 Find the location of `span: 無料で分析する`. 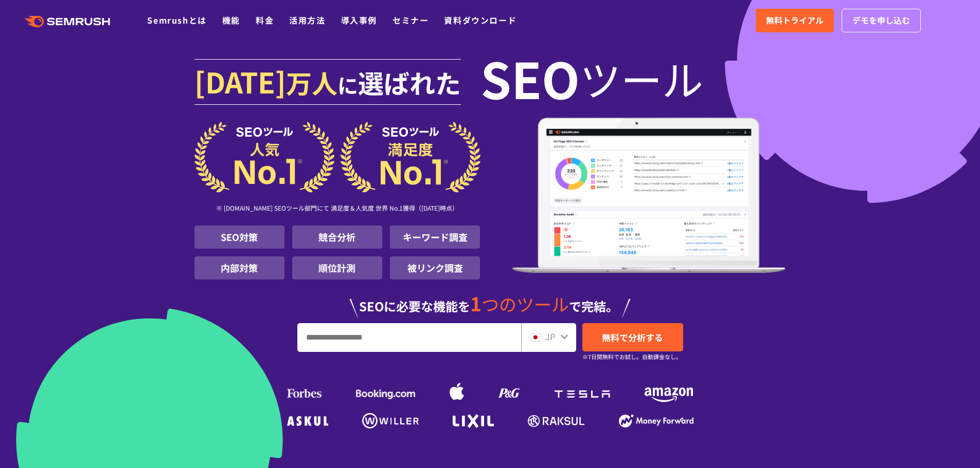

span: 無料で分析する is located at coordinates (632, 337).